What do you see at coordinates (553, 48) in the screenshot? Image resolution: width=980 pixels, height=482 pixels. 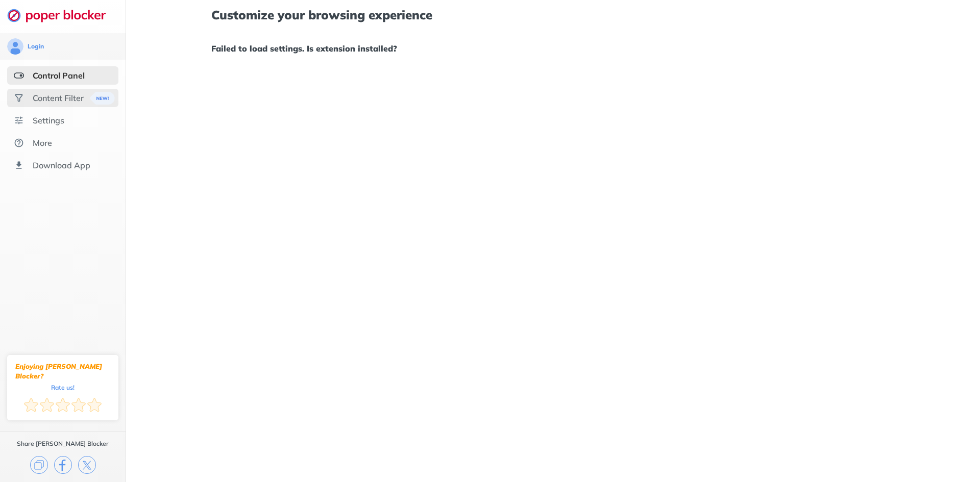 I see `h1: Failed to load settings. Is extension installed?` at bounding box center [553, 48].